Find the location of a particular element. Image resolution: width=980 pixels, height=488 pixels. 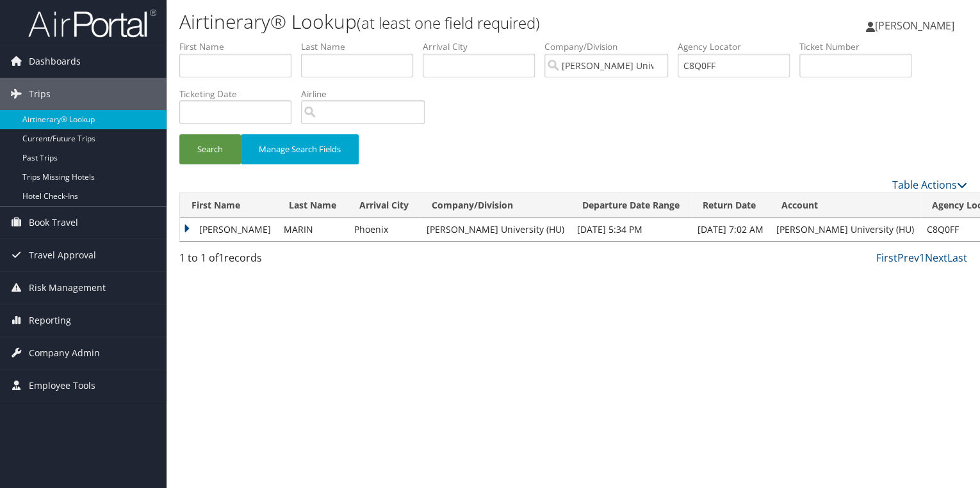

label: First Name is located at coordinates (240, 47).